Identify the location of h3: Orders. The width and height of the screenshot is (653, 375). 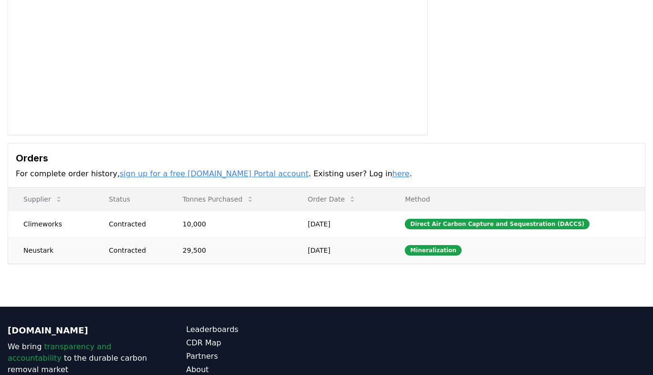
(327, 158).